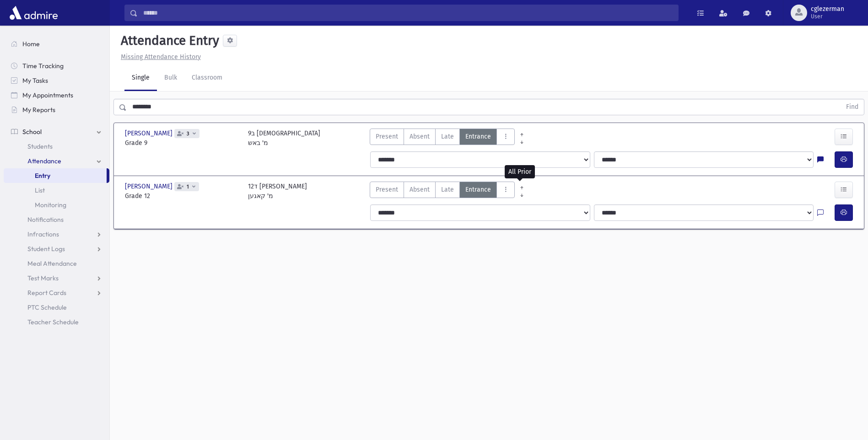 This screenshot has width=868, height=440. Describe the element at coordinates (207, 78) in the screenshot. I see `a: Classroom` at that location.